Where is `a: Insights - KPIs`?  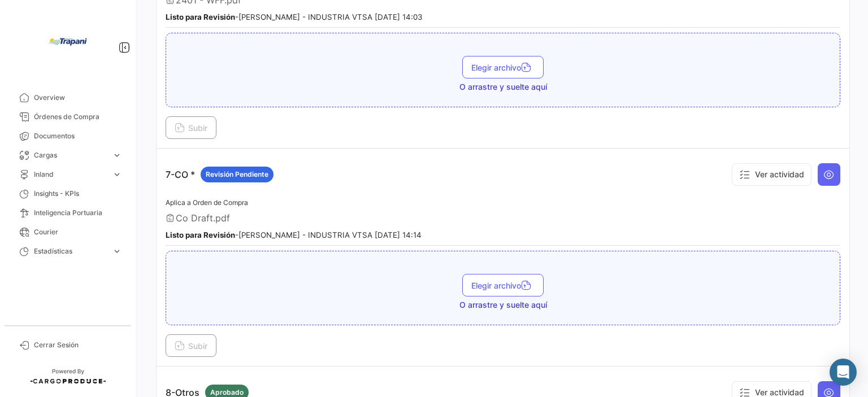 a: Insights - KPIs is located at coordinates (68, 194).